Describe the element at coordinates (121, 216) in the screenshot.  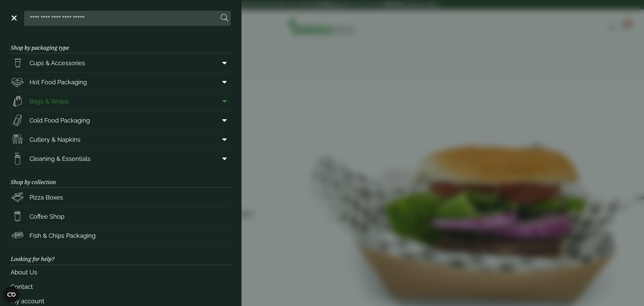
I see `a: Coffee Shop` at that location.